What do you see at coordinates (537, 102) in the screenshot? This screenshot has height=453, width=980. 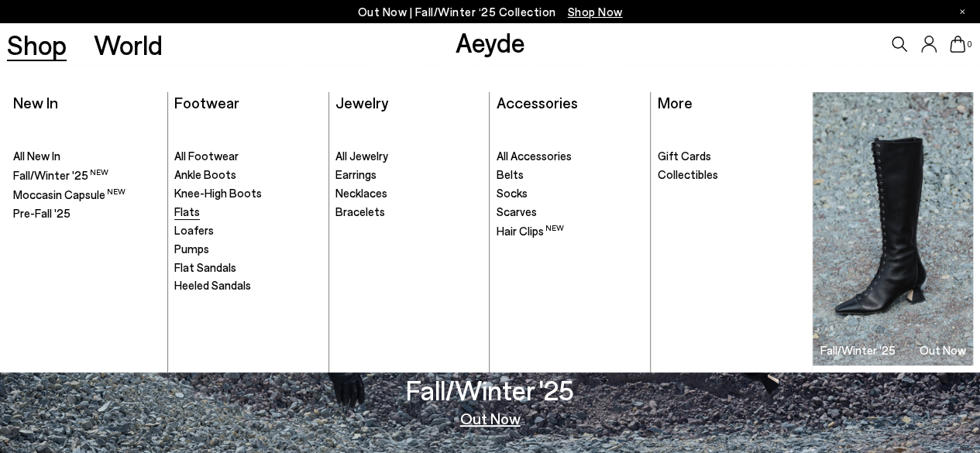 I see `span: Accessories` at bounding box center [537, 102].